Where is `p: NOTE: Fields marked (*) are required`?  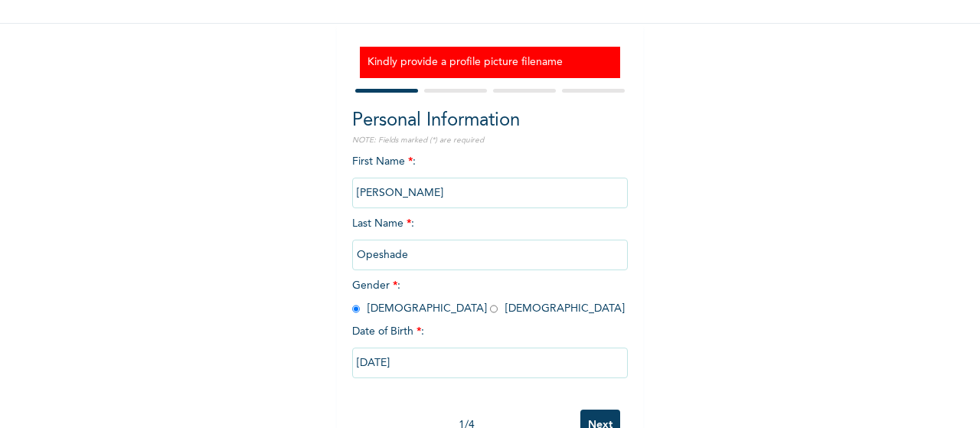
p: NOTE: Fields marked (*) are required is located at coordinates (490, 140).